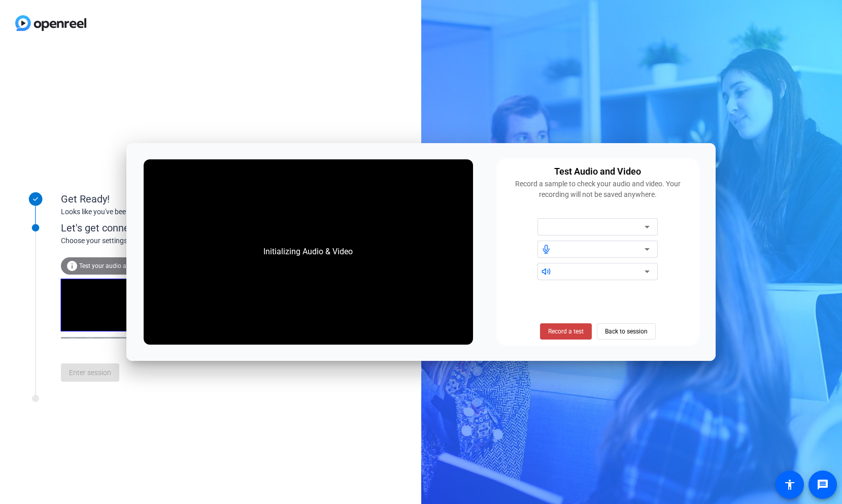 The image size is (842, 504). What do you see at coordinates (173, 228) in the screenshot?
I see `div: Let's get connected.` at bounding box center [173, 228].